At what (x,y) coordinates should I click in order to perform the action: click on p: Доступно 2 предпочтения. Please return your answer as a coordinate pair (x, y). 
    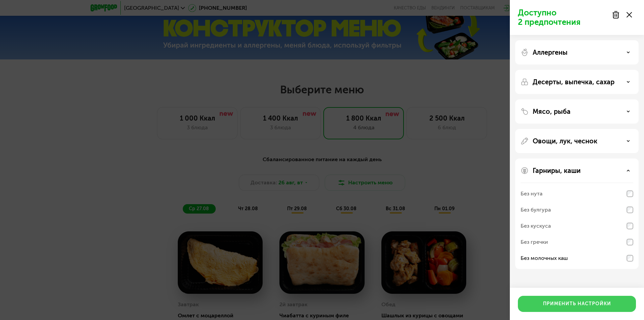
    Looking at the image, I should click on (563, 17).